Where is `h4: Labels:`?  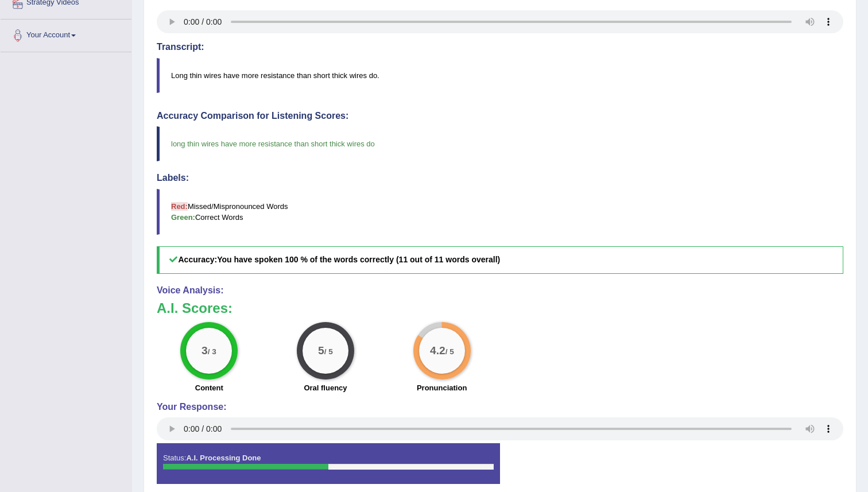 h4: Labels: is located at coordinates (500, 178).